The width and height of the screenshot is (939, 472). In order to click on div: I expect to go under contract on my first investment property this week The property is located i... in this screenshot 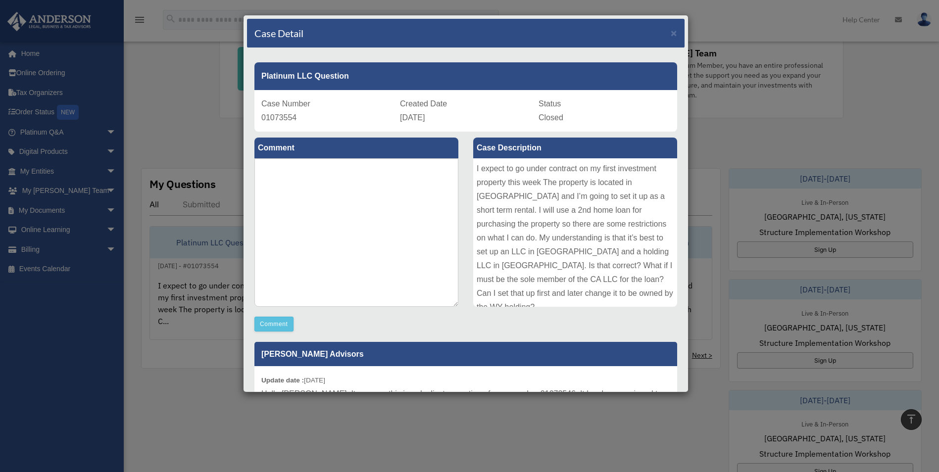, I will do `click(575, 233)`.